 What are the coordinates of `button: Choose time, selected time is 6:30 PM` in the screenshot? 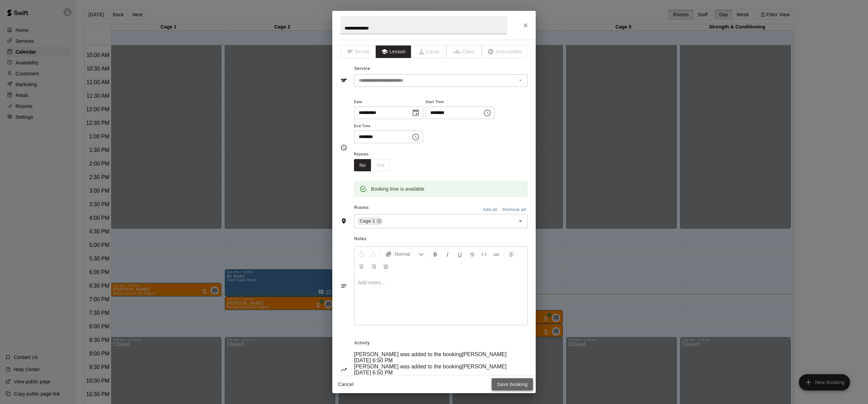 It's located at (487, 113).